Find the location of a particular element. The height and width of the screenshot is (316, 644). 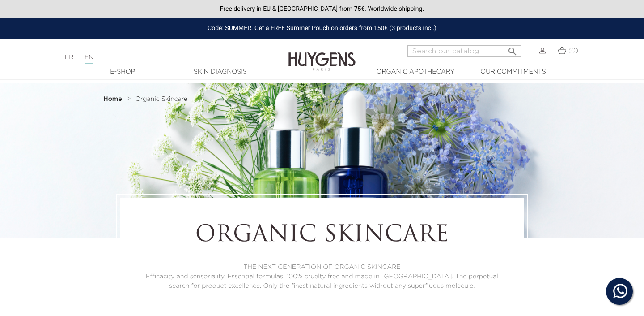

a: E-Shop is located at coordinates (123, 71).